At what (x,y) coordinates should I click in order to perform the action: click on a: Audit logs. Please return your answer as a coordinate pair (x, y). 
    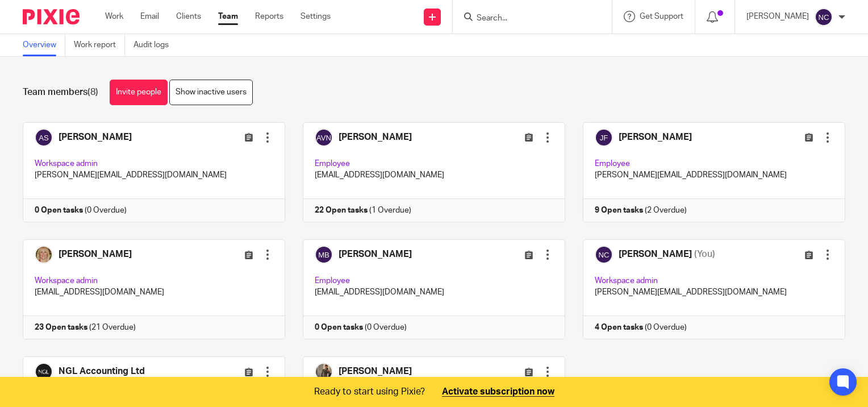
    Looking at the image, I should click on (155, 45).